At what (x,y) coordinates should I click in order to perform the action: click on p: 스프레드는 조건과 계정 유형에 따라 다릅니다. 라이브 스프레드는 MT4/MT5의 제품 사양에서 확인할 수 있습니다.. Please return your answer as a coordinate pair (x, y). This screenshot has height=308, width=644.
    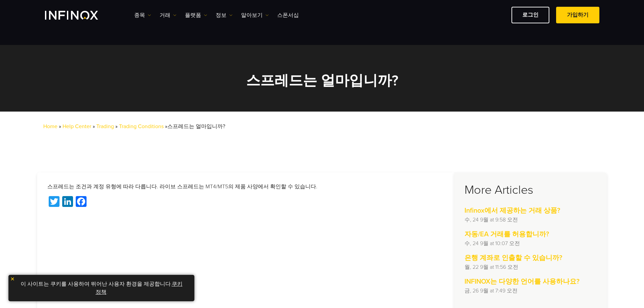
    Looking at the image, I should click on (246, 187).